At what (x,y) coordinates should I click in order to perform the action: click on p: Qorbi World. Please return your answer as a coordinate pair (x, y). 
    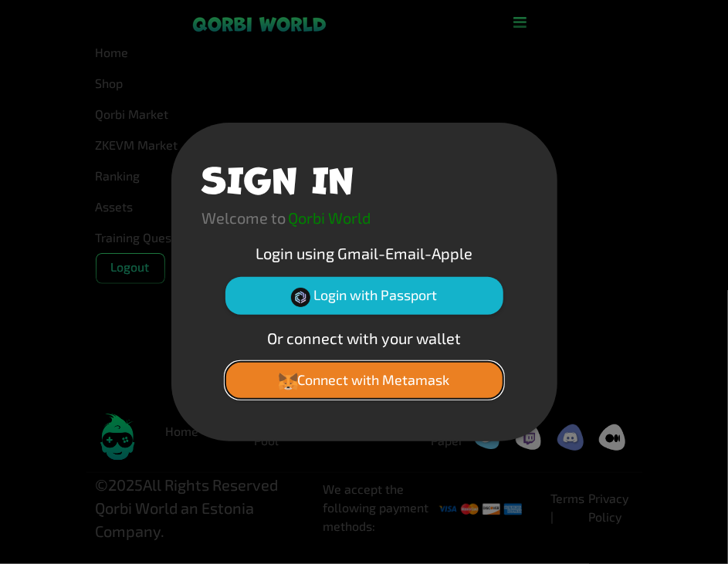
    Looking at the image, I should click on (330, 218).